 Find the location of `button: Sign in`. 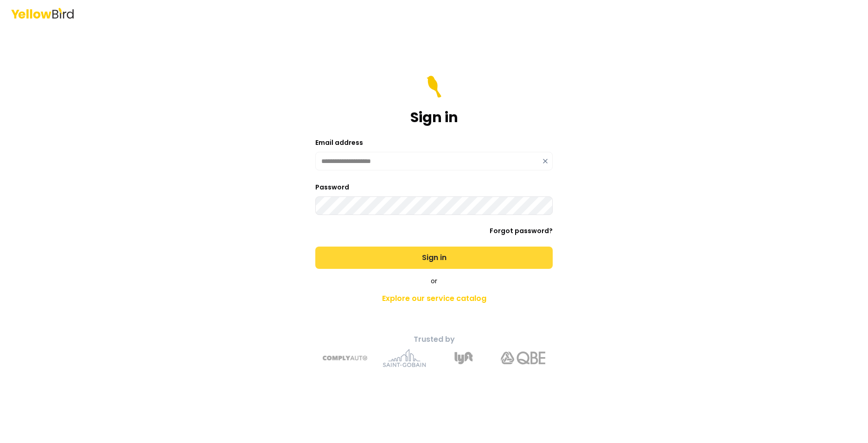

button: Sign in is located at coordinates (434, 258).